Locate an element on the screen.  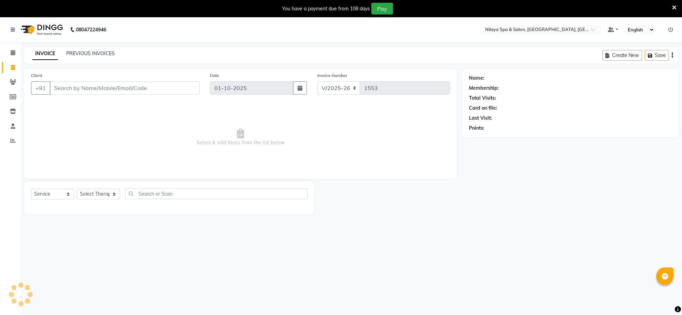
button: Create New is located at coordinates (622, 55).